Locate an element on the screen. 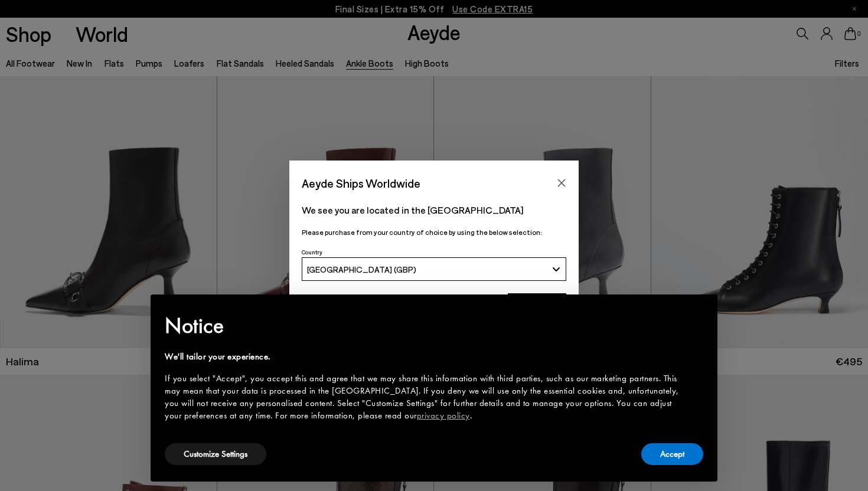 This screenshot has width=868, height=491. button: Customize Settings is located at coordinates (216, 454).